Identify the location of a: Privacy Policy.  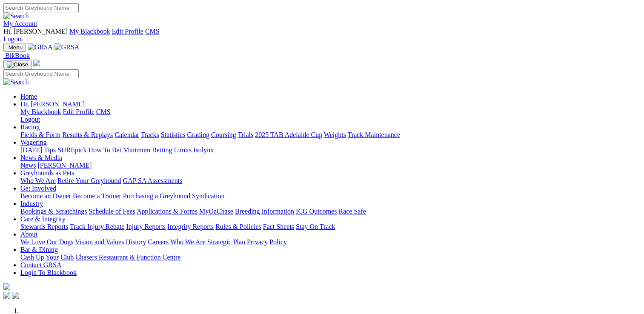
(267, 242).